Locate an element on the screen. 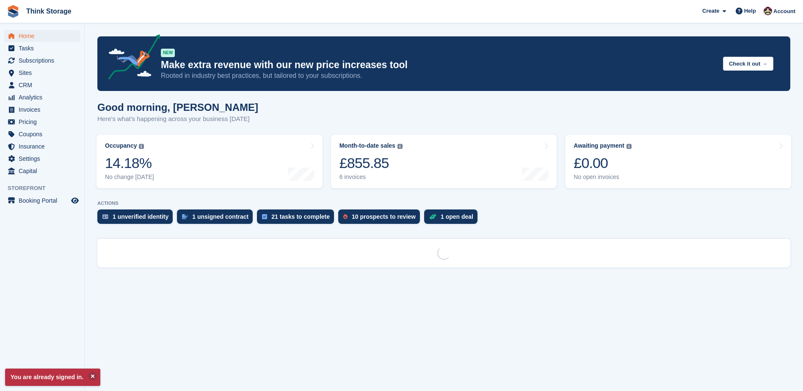  p: ACTIONS is located at coordinates (443, 203).